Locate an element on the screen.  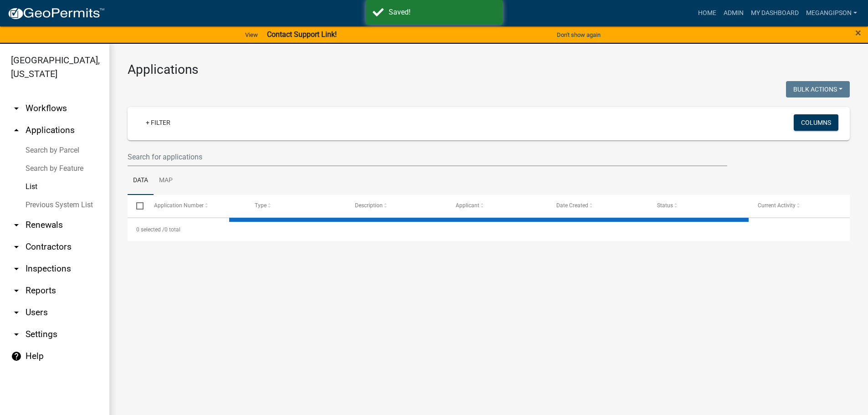
button: Close is located at coordinates (858, 33).